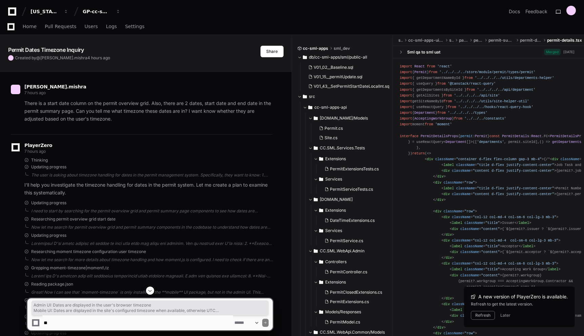 This screenshot has width=584, height=336. I want to click on span: "col-12 col-md-4 col-sm-6 col-lg-3 mb-3", so click(515, 264).